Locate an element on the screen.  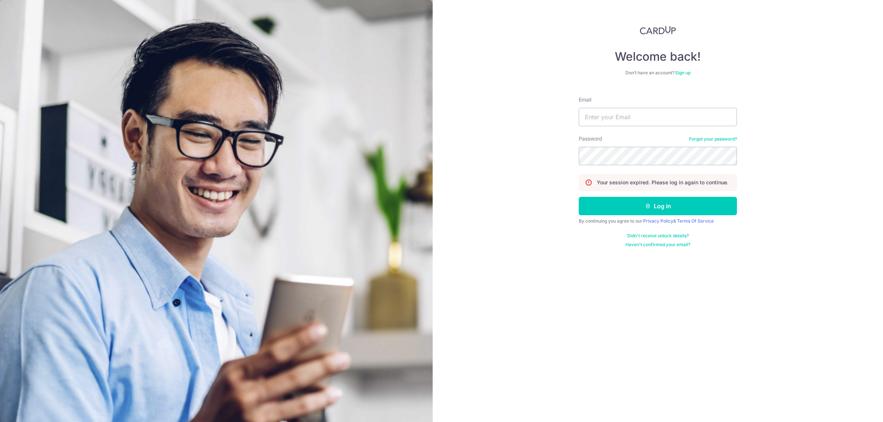
label: Password is located at coordinates (590, 139).